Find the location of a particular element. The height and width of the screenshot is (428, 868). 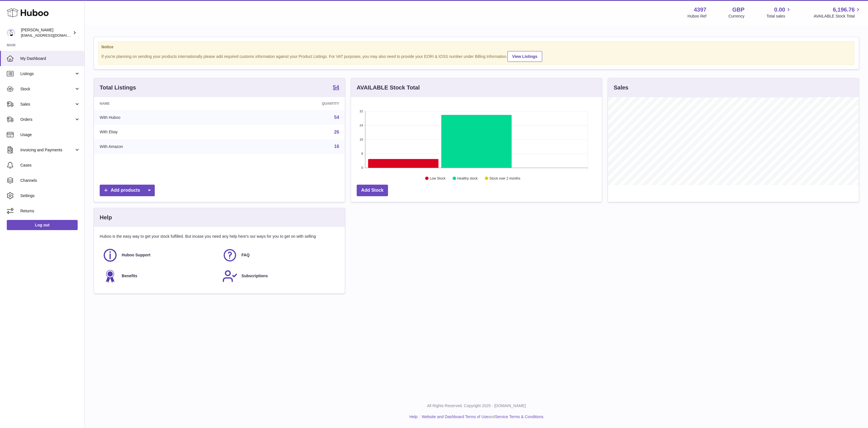

span: Subscriptions is located at coordinates (255, 276).